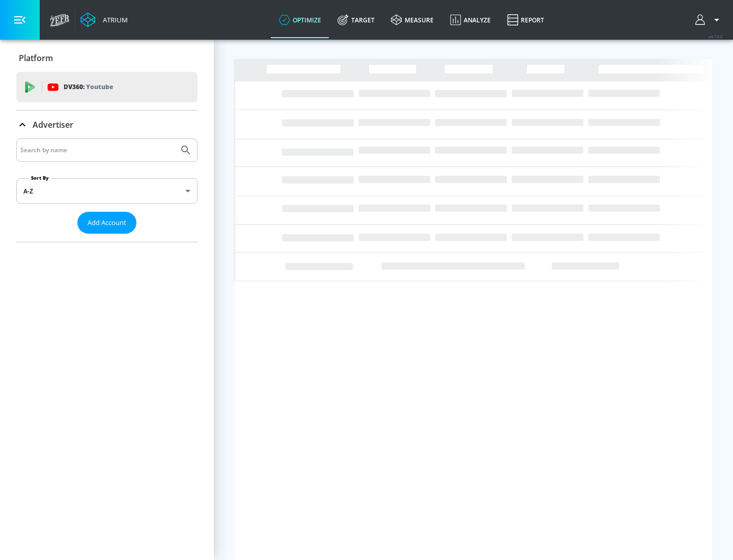 Image resolution: width=733 pixels, height=560 pixels. What do you see at coordinates (716, 36) in the screenshot?
I see `span: v 4.19.0` at bounding box center [716, 36].